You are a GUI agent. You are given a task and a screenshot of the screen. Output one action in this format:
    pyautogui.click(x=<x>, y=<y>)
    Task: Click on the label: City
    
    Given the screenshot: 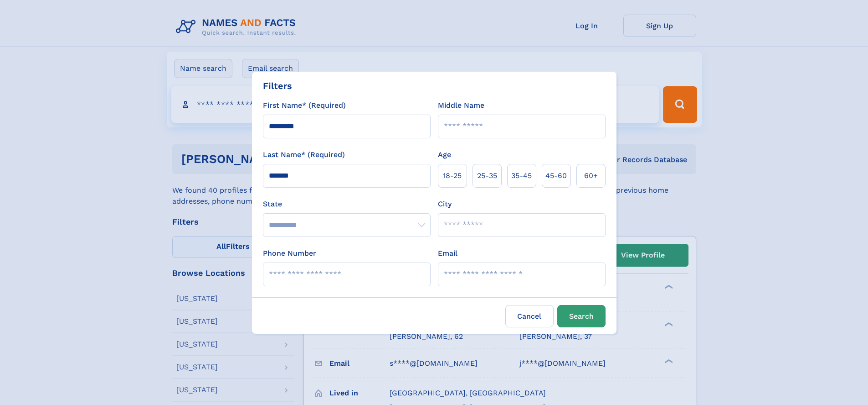 What is the action you would take?
    pyautogui.click(x=444, y=204)
    